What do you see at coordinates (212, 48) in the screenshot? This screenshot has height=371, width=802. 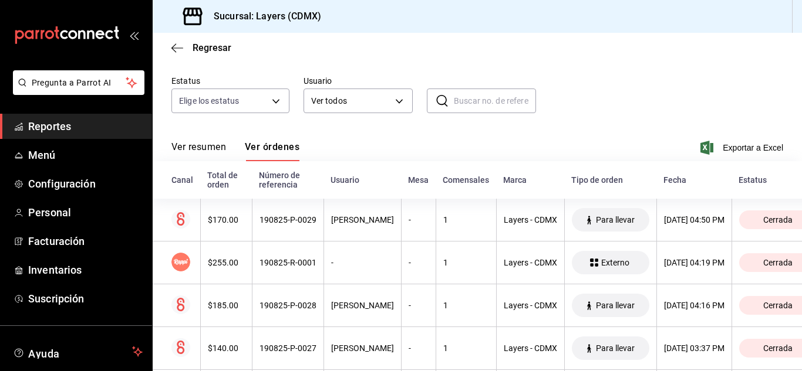 I see `span: Regresar` at bounding box center [212, 48].